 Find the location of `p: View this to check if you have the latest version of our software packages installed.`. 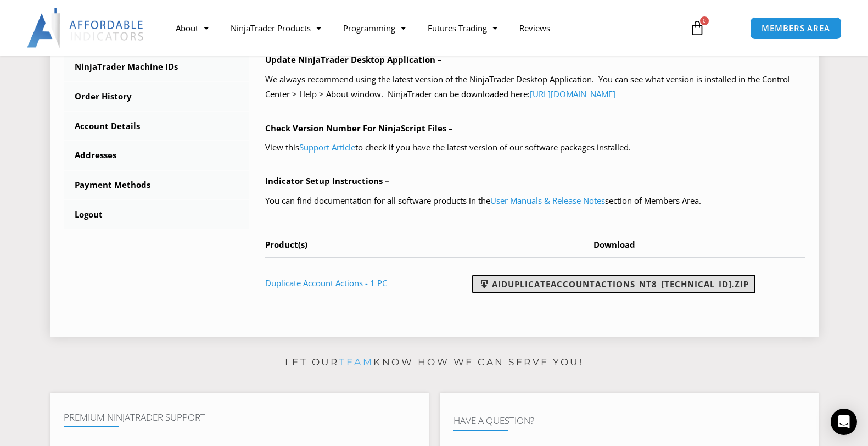

p: View this to check if you have the latest version of our software packages installed. is located at coordinates (535, 147).